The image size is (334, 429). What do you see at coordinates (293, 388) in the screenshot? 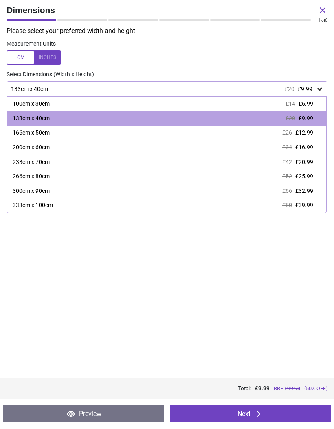
I see `span: £ 19.98` at bounding box center [293, 388].